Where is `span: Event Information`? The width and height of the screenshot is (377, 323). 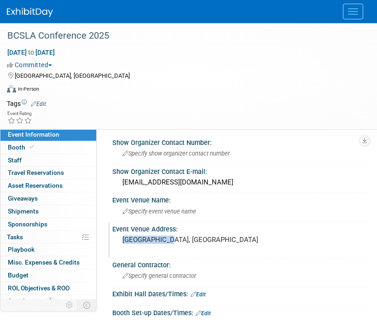
span: Event Information is located at coordinates (34, 134).